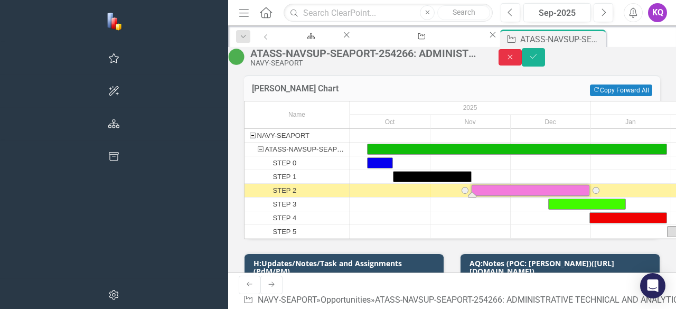  Describe the element at coordinates (551, 122) in the screenshot. I see `div: Dec` at that location.